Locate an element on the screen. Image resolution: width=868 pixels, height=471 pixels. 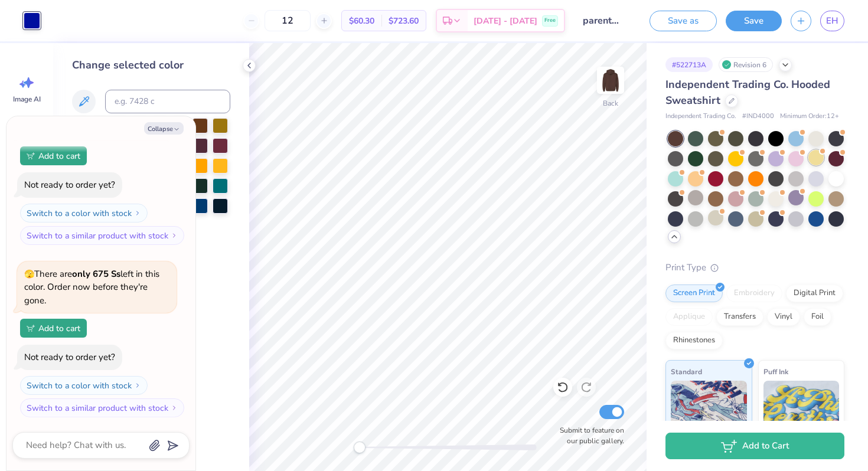
div: Transfers is located at coordinates (740, 317).